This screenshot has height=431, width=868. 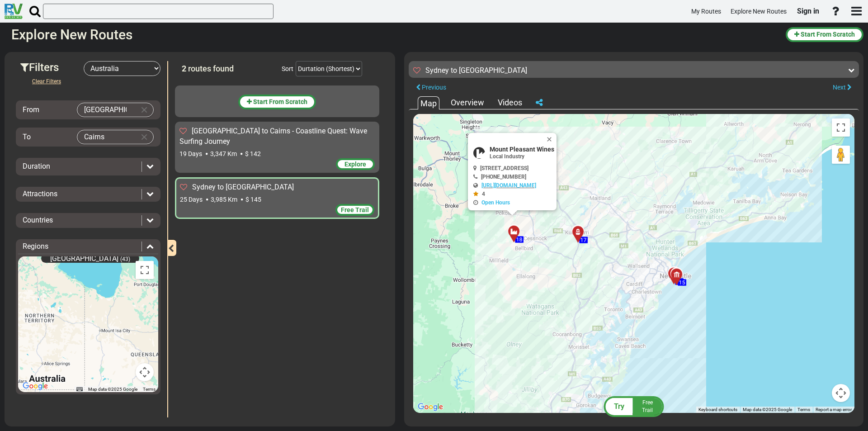 I want to click on span: Countries, so click(x=38, y=220).